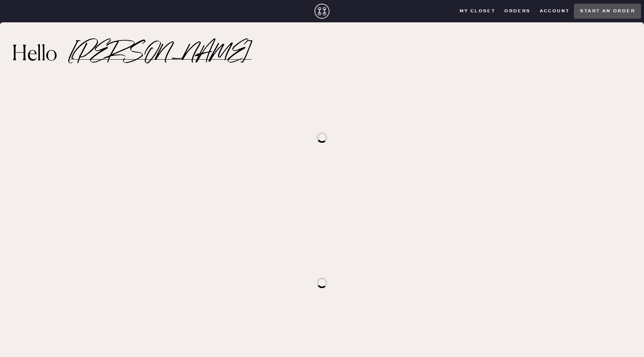 The width and height of the screenshot is (644, 357). I want to click on button: Start an order, so click(608, 11).